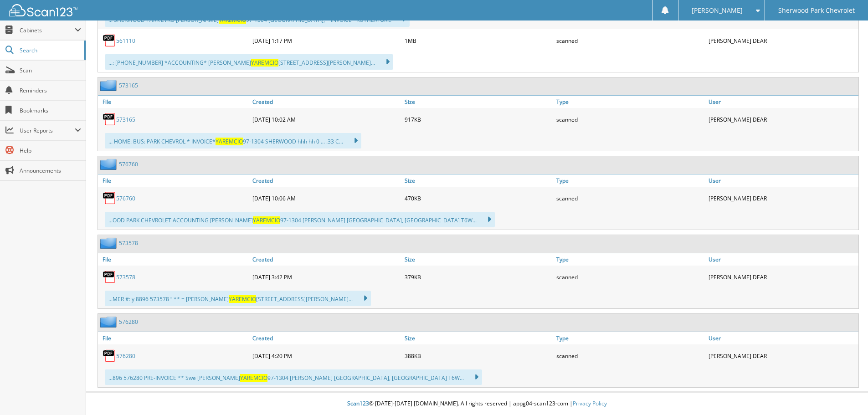 Image resolution: width=868 pixels, height=415 pixels. Describe the element at coordinates (126, 40) in the screenshot. I see `a: 561110` at that location.